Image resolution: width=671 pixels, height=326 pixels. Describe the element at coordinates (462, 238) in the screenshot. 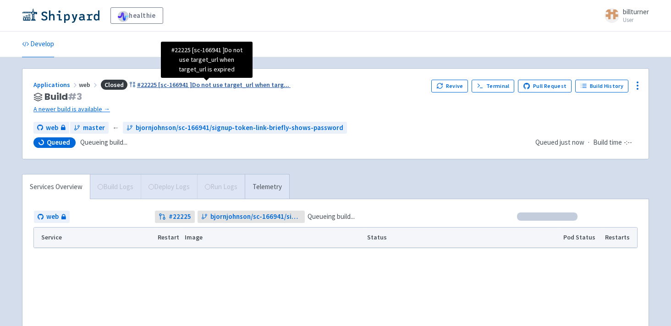

I see `th: Status` at that location.